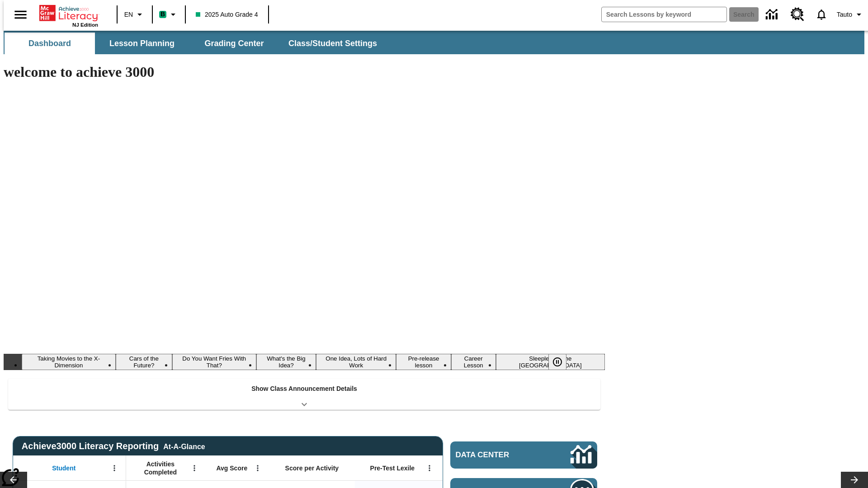 The width and height of the screenshot is (868, 488). I want to click on span: Achieve3000 Literacy Reporting, so click(114, 446).